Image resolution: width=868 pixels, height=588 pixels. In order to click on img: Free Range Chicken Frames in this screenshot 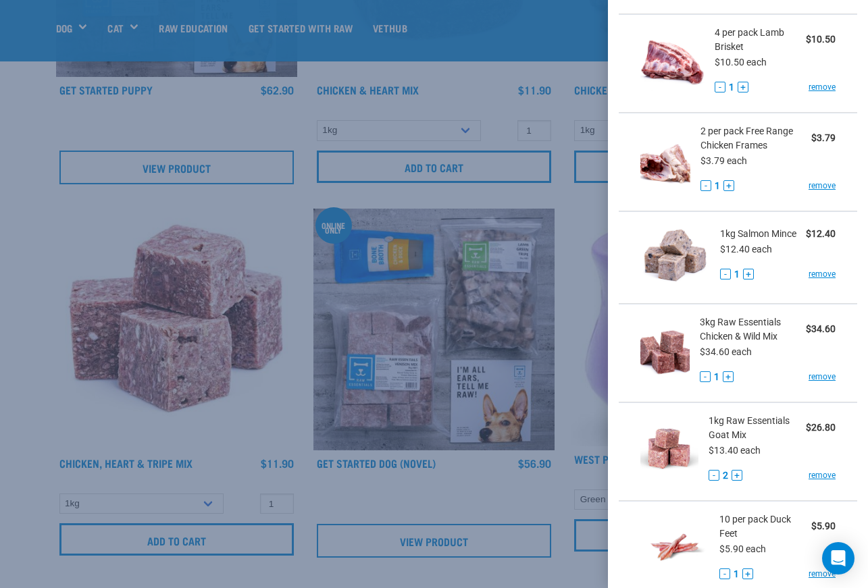, I will do `click(665, 159)`.